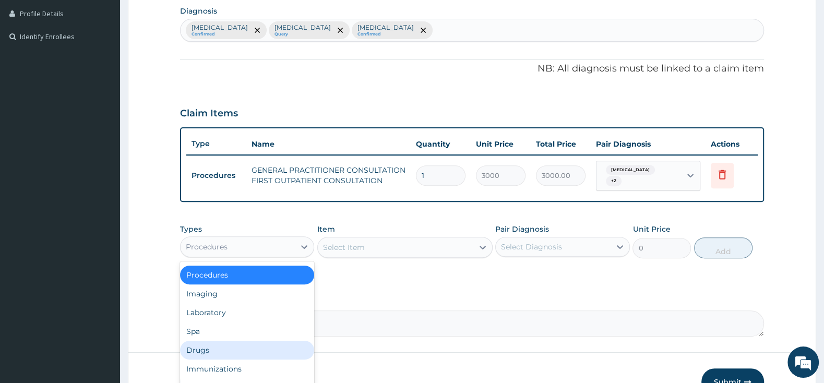 The height and width of the screenshot is (383, 824). I want to click on div: Laboratory, so click(247, 313).